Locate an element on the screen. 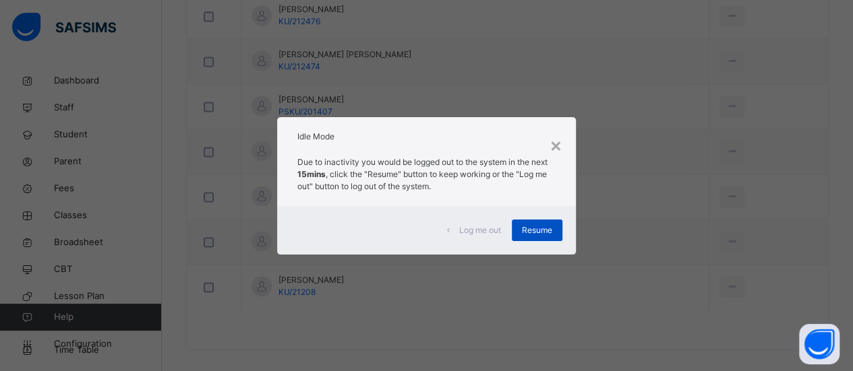 The image size is (853, 371). h2: Idle Mode is located at coordinates (426, 137).